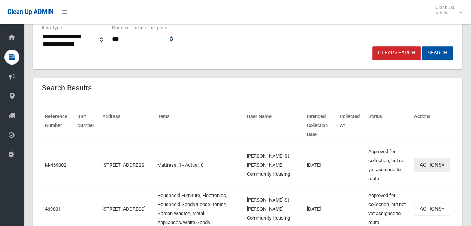 The width and height of the screenshot is (471, 226). Describe the element at coordinates (438, 53) in the screenshot. I see `button: Search` at that location.